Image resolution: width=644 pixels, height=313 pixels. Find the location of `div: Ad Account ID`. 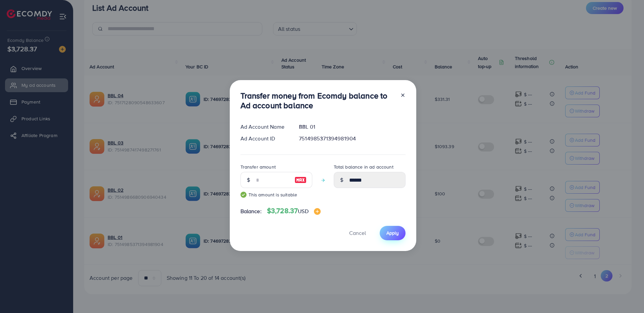

div: Ad Account ID is located at coordinates (264, 138).